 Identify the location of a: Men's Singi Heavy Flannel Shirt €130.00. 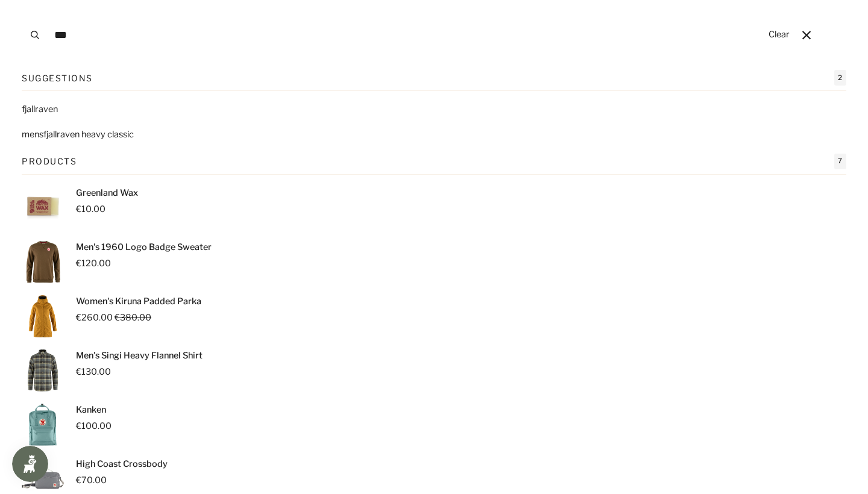
(434, 371).